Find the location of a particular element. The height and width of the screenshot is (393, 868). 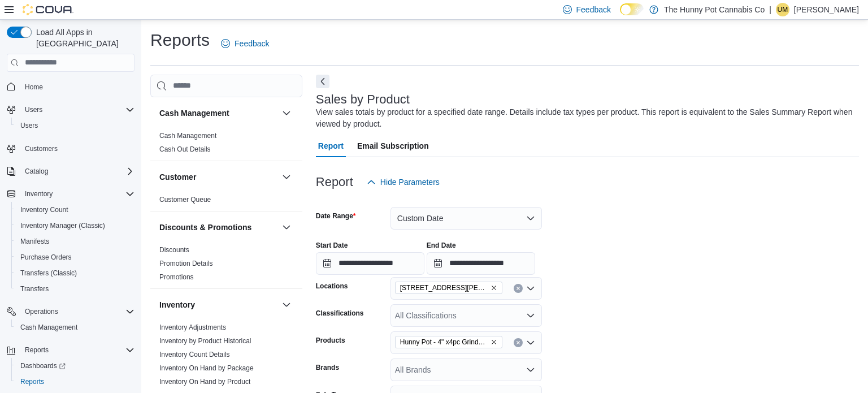

span: Report is located at coordinates (330, 146).